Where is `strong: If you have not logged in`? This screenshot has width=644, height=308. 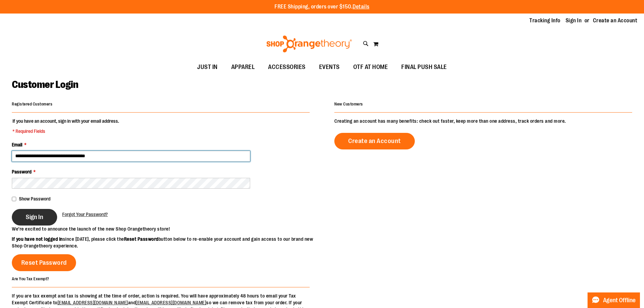
strong: If you have not logged in is located at coordinates (37, 239).